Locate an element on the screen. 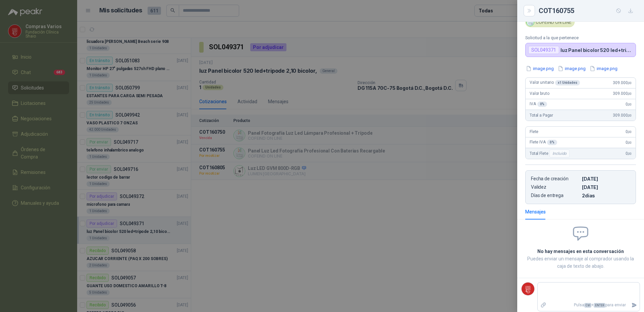 The image size is (644, 312). span: Ctrl is located at coordinates (588, 305).